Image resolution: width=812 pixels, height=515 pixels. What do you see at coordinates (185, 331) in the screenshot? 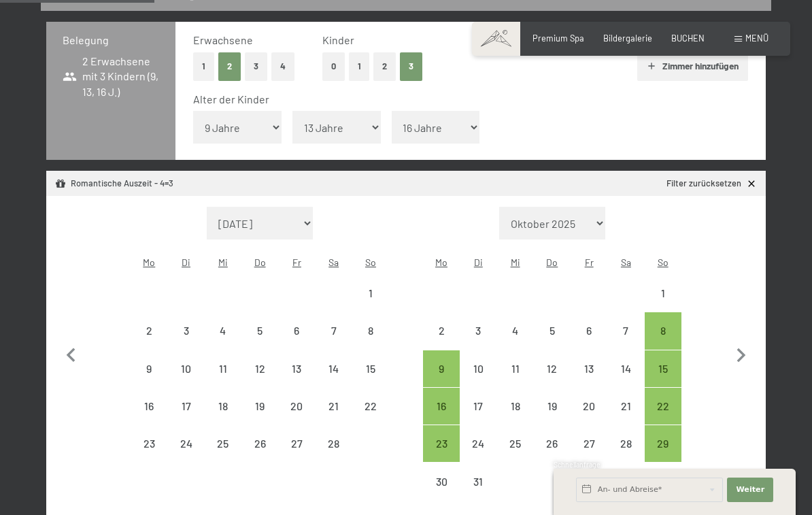
I see `div: Tue Feb 03 2026` at bounding box center [185, 331].